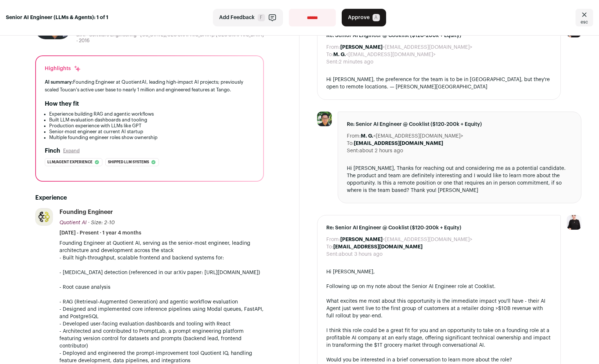  Describe the element at coordinates (381, 151) in the screenshot. I see `dd: about 2 hours ago` at that location.